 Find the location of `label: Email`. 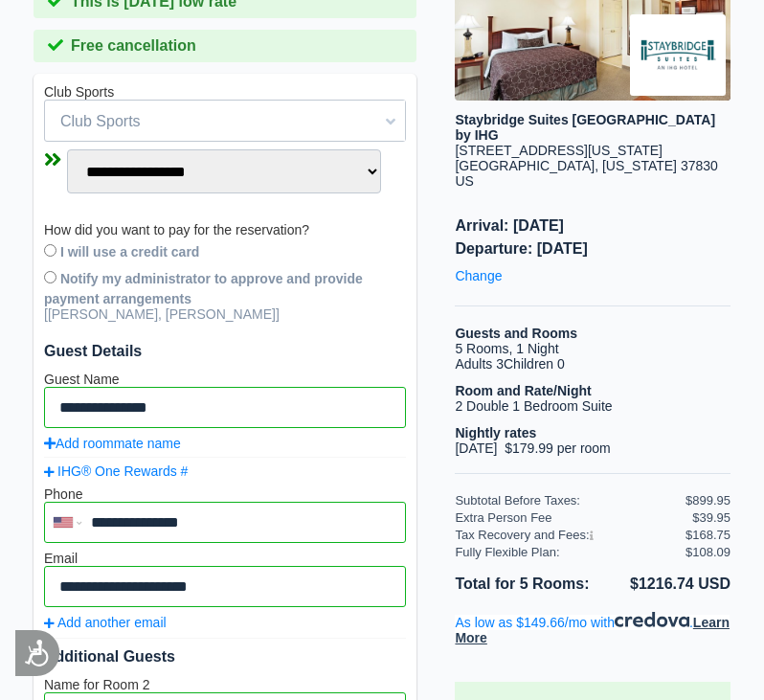

label: Email is located at coordinates (61, 558).